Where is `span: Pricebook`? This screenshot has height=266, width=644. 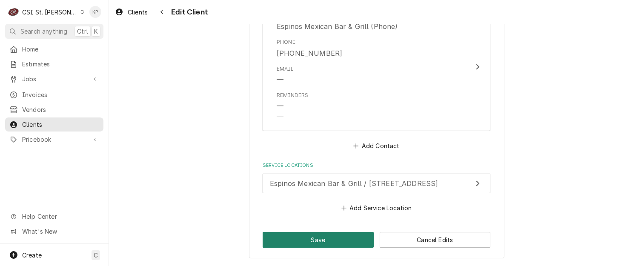 span: Pricebook is located at coordinates (54, 139).